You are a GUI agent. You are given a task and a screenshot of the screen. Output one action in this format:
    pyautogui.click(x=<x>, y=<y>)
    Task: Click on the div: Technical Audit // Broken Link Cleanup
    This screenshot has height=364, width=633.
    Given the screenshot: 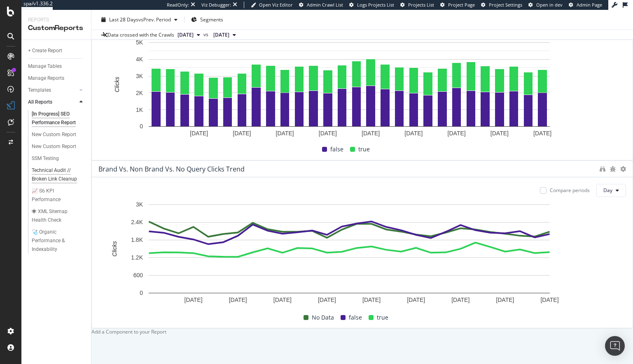 What is the action you would take?
    pyautogui.click(x=56, y=175)
    